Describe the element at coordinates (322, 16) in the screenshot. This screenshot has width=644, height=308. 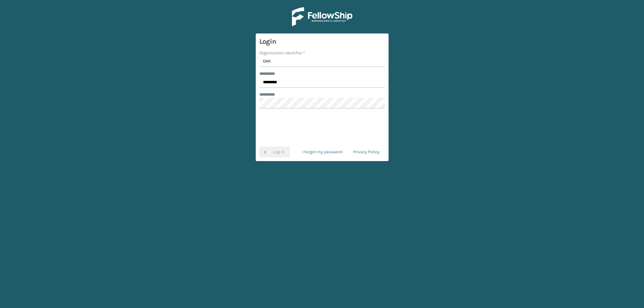
I see `img: Logo` at that location.